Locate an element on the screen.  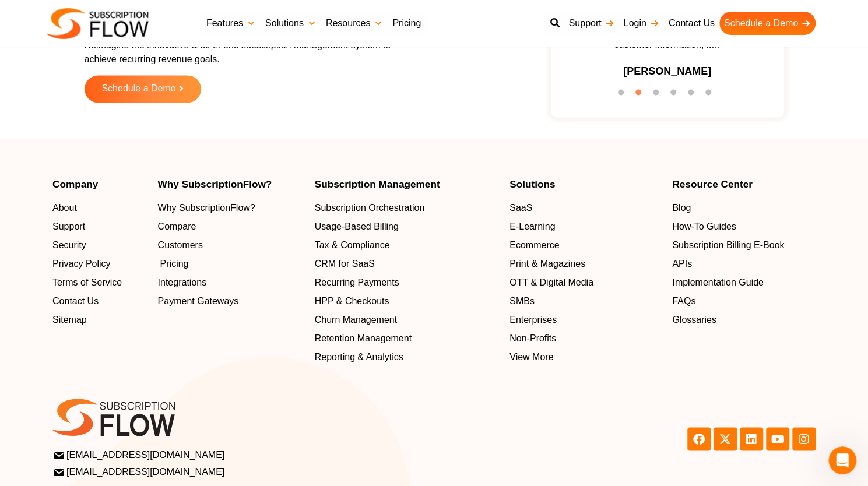
span: Schedule a Demo is located at coordinates (138, 89).